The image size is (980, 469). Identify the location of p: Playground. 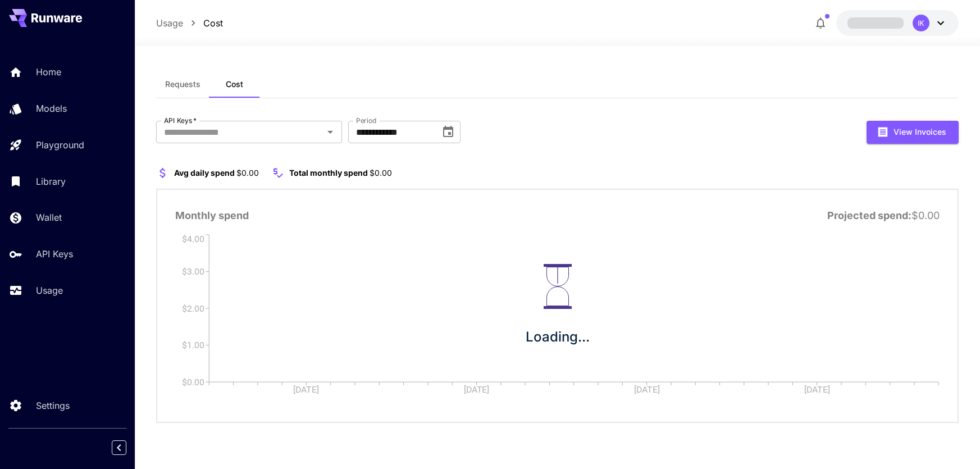
(60, 145).